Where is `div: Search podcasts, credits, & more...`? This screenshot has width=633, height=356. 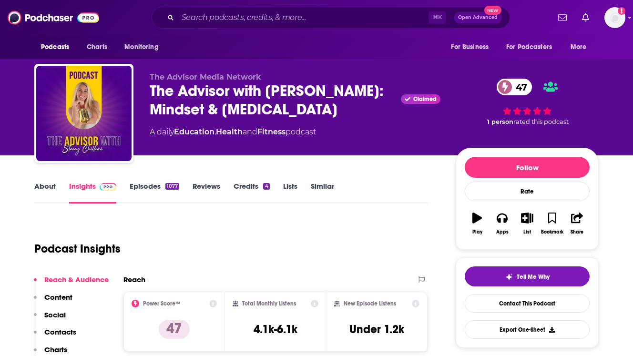 div: Search podcasts, credits, & more... is located at coordinates (331, 18).